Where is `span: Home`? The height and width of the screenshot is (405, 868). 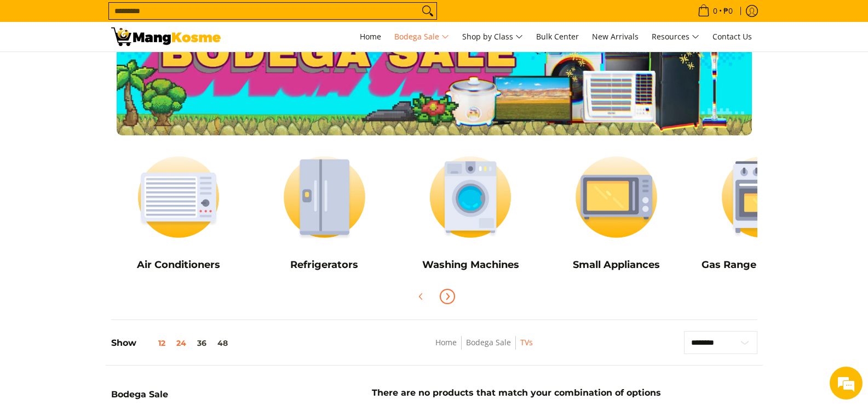 span: Home is located at coordinates (370, 36).